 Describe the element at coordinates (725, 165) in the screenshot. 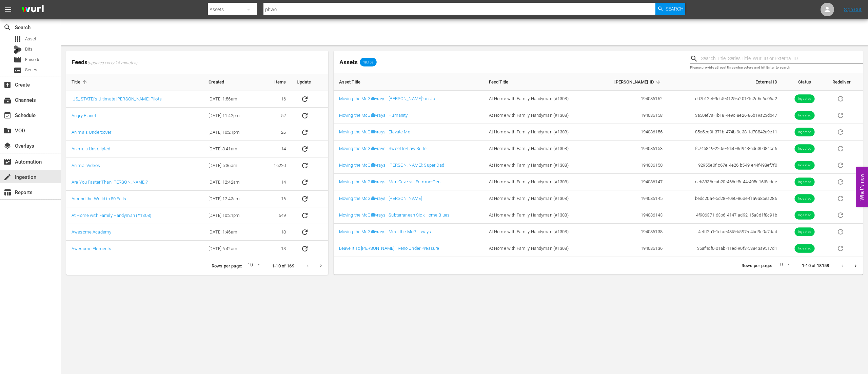

I see `td: 92955e0f-c67e-4e26-b549-e44f498ef7f0` at that location.